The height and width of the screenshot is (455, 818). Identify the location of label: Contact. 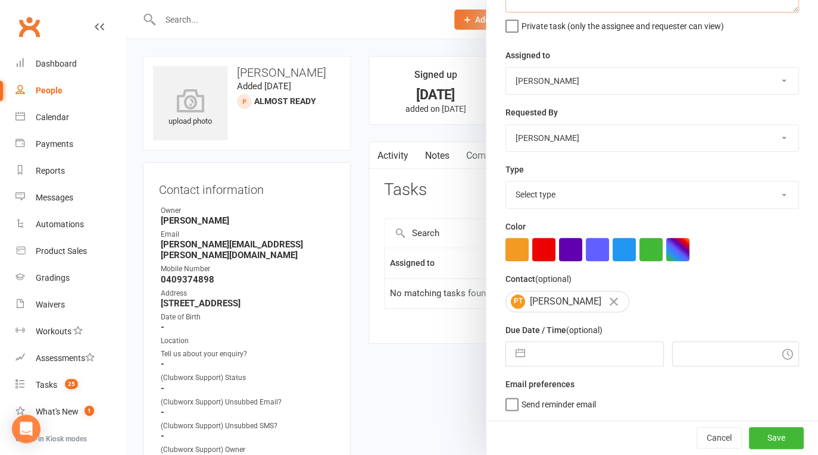
(538, 279).